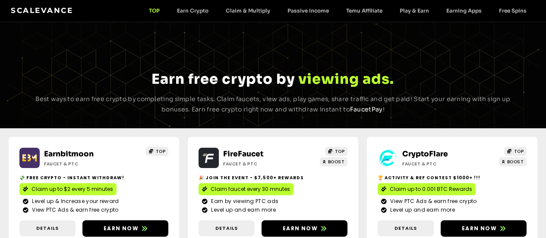  What do you see at coordinates (243, 154) in the screenshot?
I see `a: FireFaucet` at bounding box center [243, 154].